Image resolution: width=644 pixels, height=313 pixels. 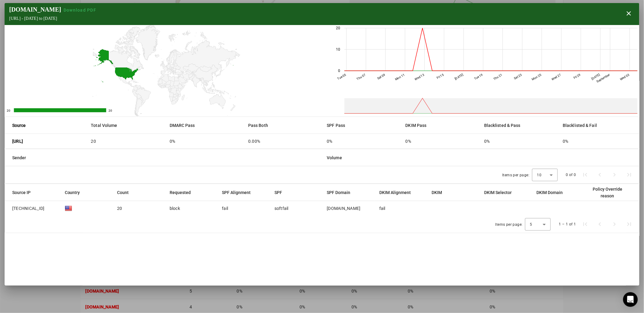 What do you see at coordinates (80, 10) in the screenshot?
I see `span: Download PDF` at bounding box center [80, 10].